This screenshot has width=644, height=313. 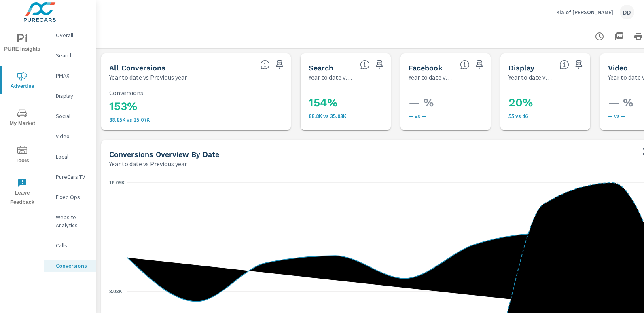 What do you see at coordinates (425, 68) in the screenshot?
I see `h5: Facebook` at bounding box center [425, 68].